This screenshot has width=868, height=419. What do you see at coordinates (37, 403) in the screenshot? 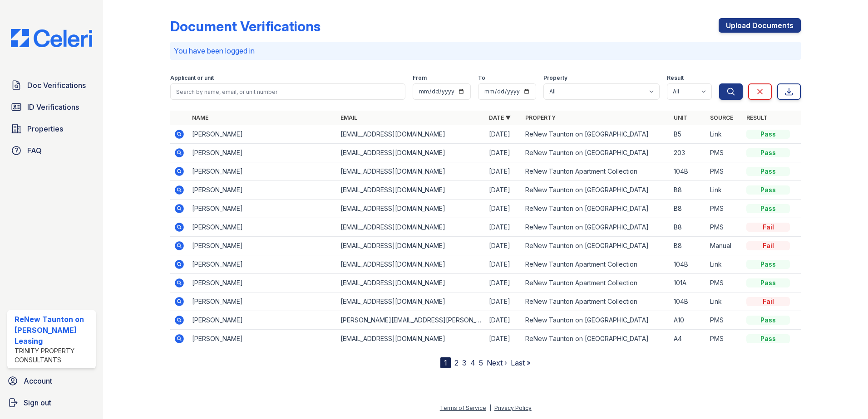
I see `span: Sign out` at bounding box center [37, 403].